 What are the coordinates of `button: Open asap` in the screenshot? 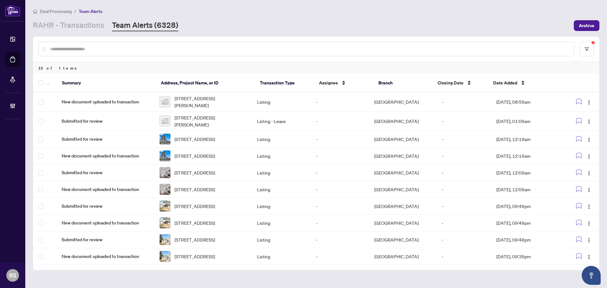 It's located at (591, 275).